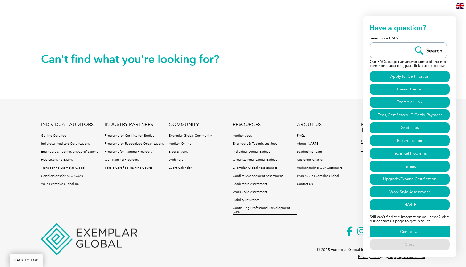 Image resolution: width=466 pixels, height=267 pixels. What do you see at coordinates (410, 140) in the screenshot?
I see `a: Recertification` at bounding box center [410, 140].